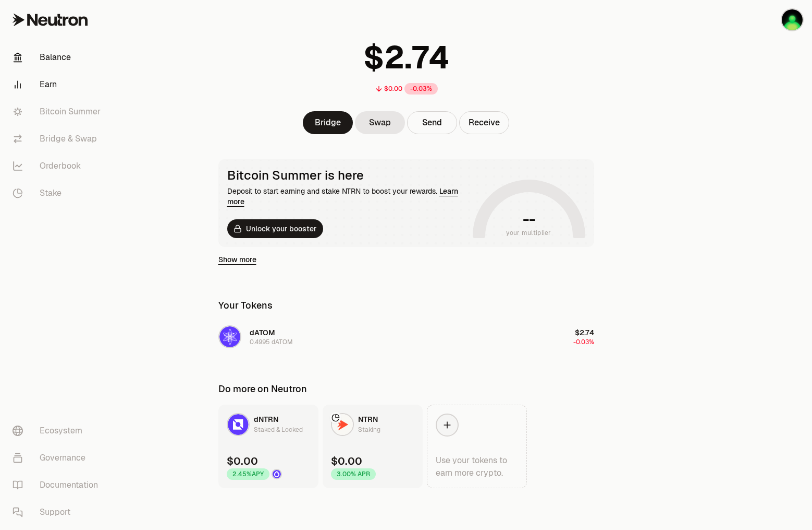 Image resolution: width=812 pixels, height=530 pixels. I want to click on button: Receive, so click(484, 122).